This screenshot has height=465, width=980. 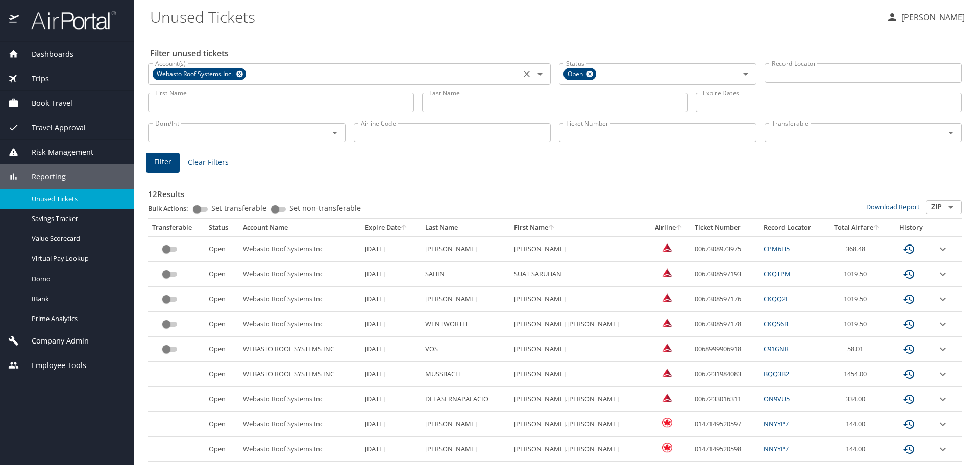 What do you see at coordinates (580, 74) in the screenshot?
I see `div: Open` at bounding box center [580, 74].